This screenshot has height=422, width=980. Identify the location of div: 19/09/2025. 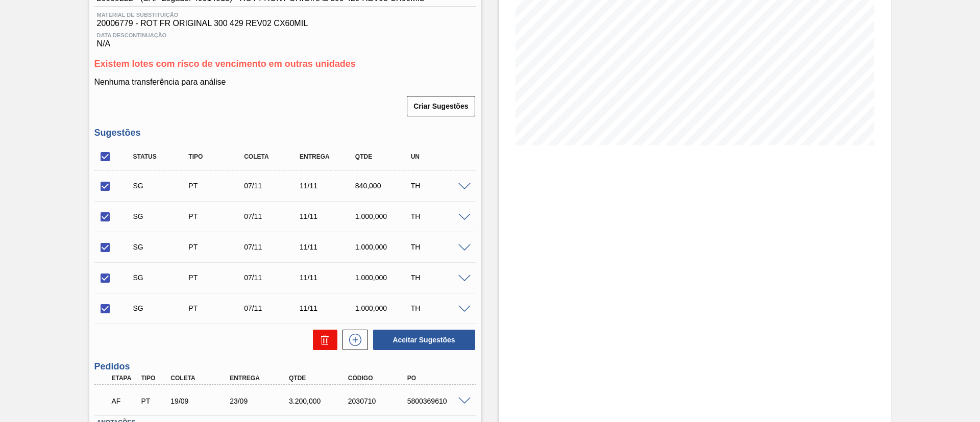
(201, 401).